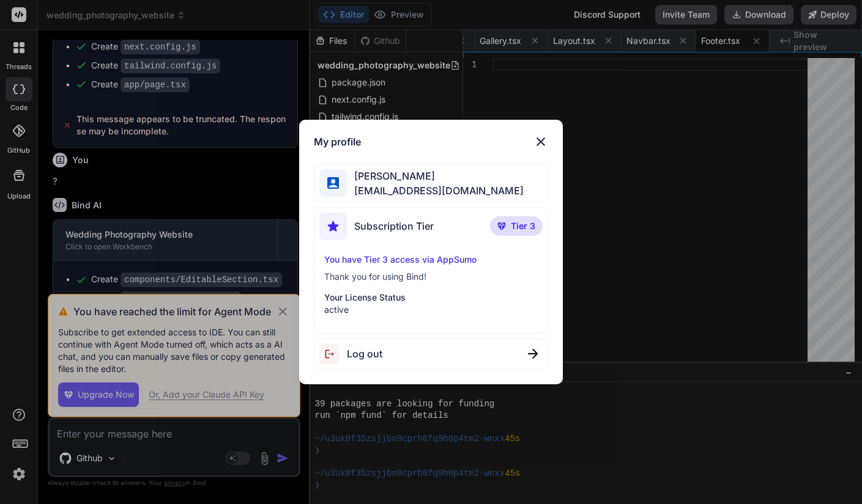 The width and height of the screenshot is (862, 504). What do you see at coordinates (394, 226) in the screenshot?
I see `span: Subscription Tier` at bounding box center [394, 226].